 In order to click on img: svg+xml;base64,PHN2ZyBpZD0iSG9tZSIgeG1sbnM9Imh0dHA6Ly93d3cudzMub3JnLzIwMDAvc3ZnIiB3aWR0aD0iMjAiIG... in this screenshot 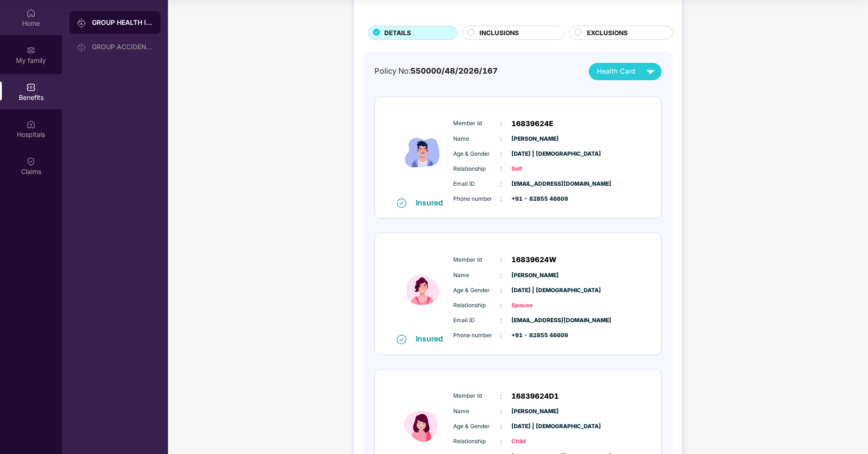, I will do `click(31, 13)`.